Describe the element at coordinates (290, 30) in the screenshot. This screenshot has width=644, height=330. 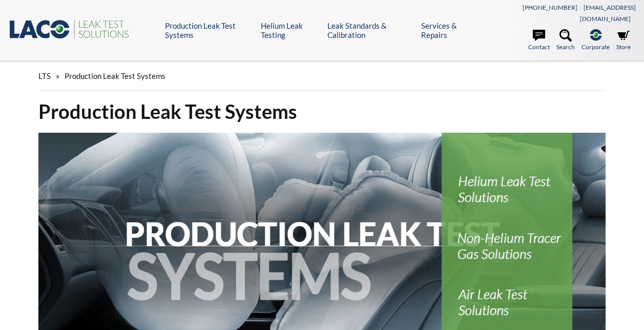
I see `a: Helium Leak Testing` at that location.